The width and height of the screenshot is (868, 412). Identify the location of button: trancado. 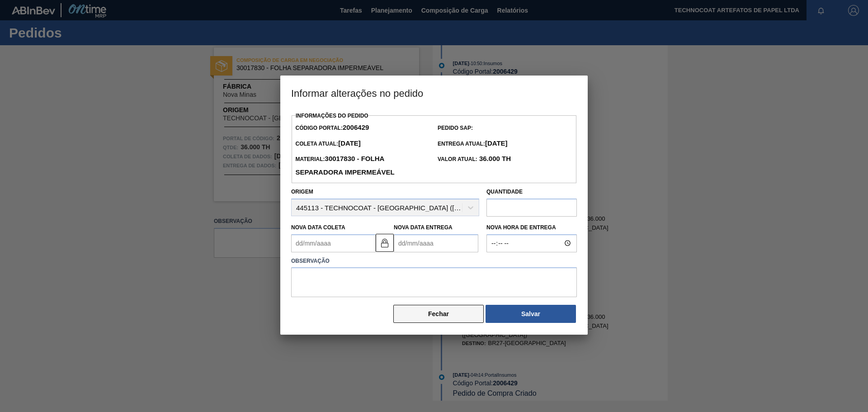
(385, 243).